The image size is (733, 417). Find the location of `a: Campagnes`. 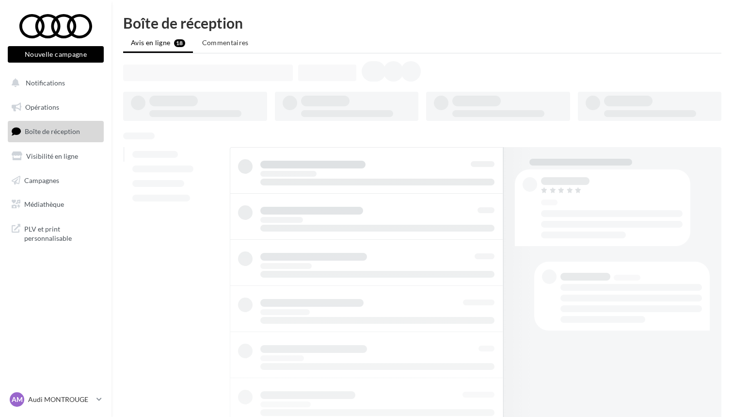

a: Campagnes is located at coordinates (56, 180).